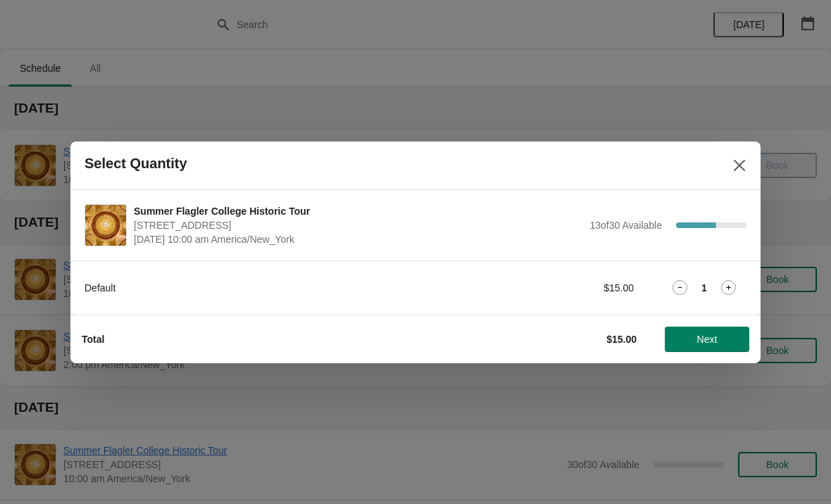  Describe the element at coordinates (739, 165) in the screenshot. I see `button: Close` at that location.